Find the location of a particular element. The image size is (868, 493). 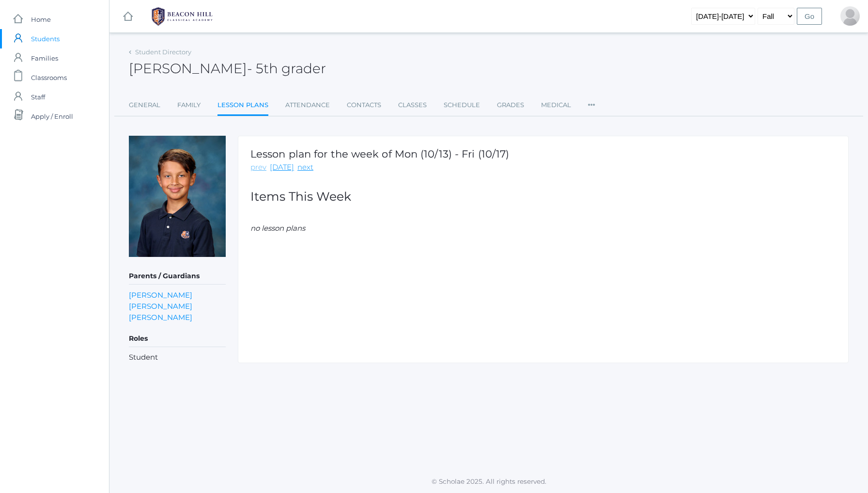

span: - 5th grader is located at coordinates (286, 68).